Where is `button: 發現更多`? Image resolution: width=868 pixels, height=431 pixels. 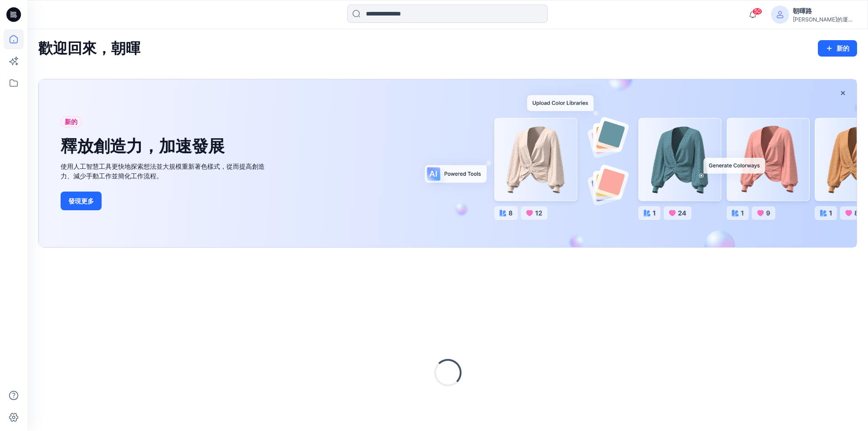 button: 發現更多 is located at coordinates (82, 200).